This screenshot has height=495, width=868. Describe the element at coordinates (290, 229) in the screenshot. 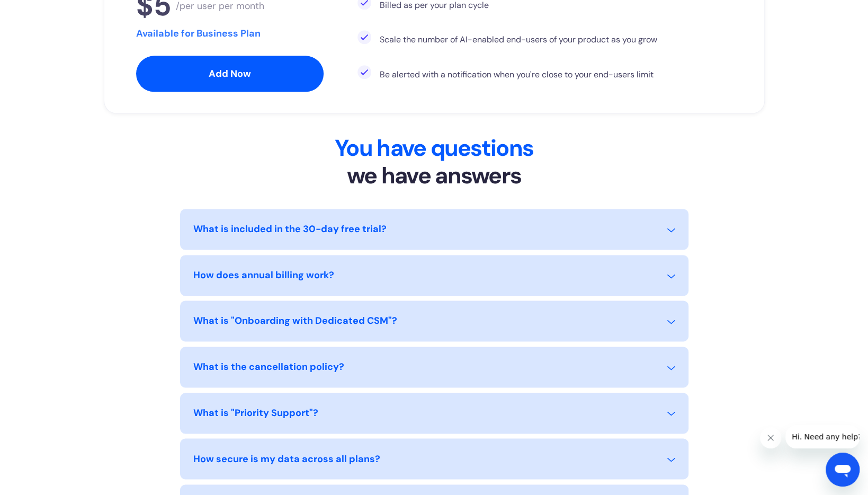

I see `div: What is included in the 30-day free trial?` at that location.